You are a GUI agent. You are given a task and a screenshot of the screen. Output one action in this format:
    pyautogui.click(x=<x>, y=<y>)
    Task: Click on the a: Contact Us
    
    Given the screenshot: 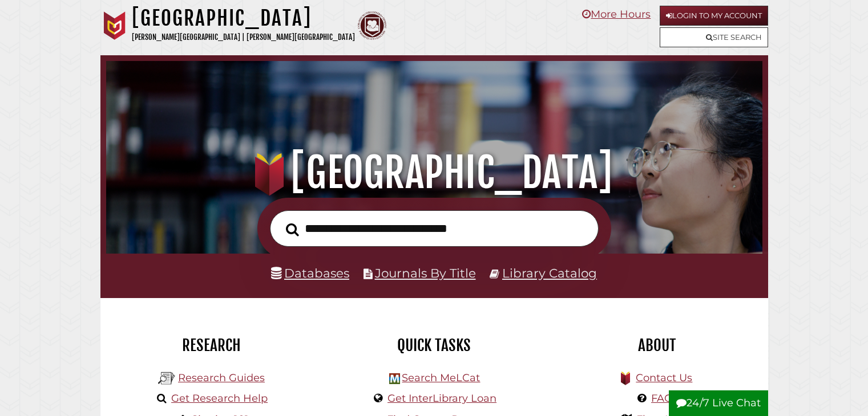 What is the action you would take?
    pyautogui.click(x=664, y=378)
    